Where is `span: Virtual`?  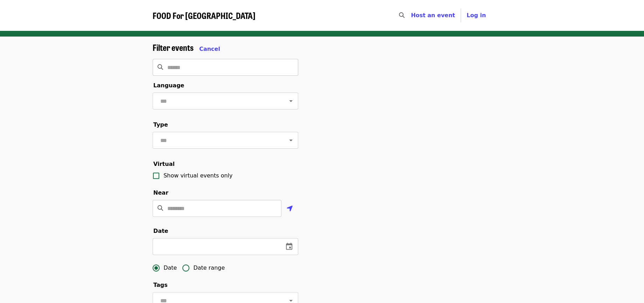 span: Virtual is located at coordinates (164, 164).